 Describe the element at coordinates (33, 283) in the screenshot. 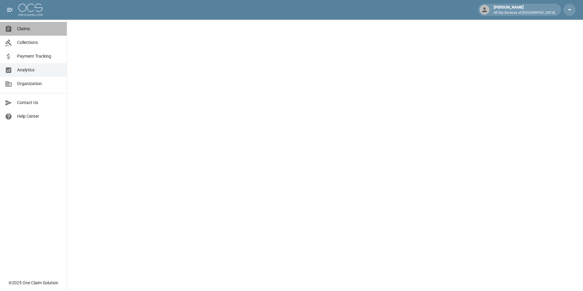

I see `div: © 2025 One Claim Solution` at that location.